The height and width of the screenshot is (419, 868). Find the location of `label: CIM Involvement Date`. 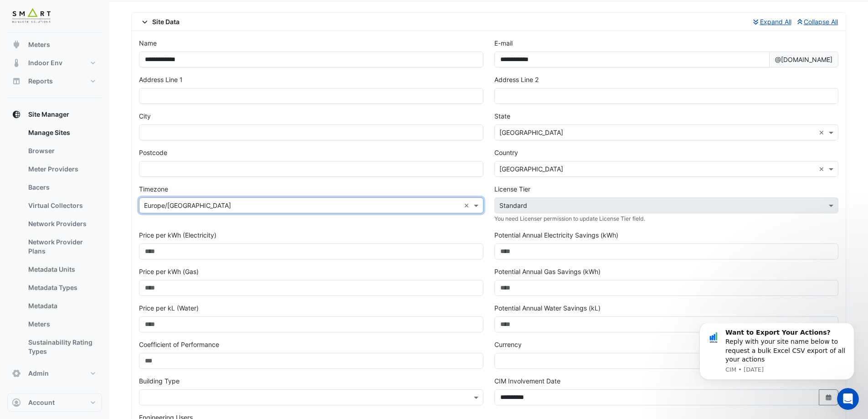

label: CIM Involvement Date is located at coordinates (527, 381).